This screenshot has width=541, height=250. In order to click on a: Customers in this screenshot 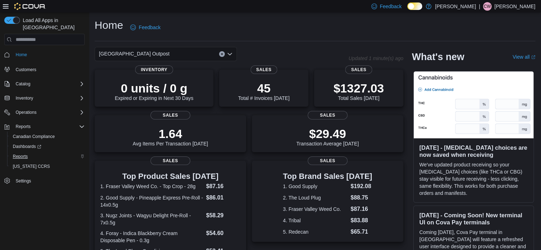, I will do `click(26, 70)`.